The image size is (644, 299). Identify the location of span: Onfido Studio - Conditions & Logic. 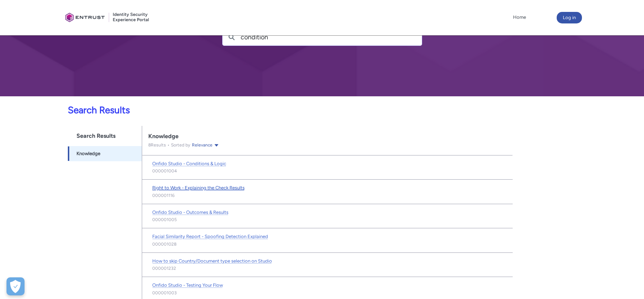
(189, 163).